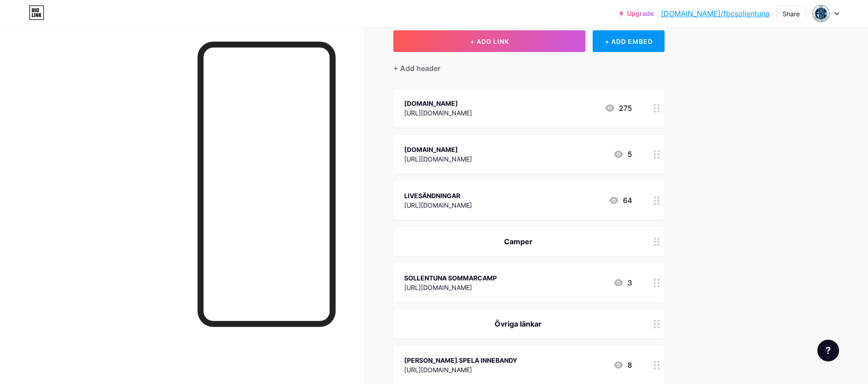 This screenshot has height=384, width=868. I want to click on div: 64, so click(620, 200).